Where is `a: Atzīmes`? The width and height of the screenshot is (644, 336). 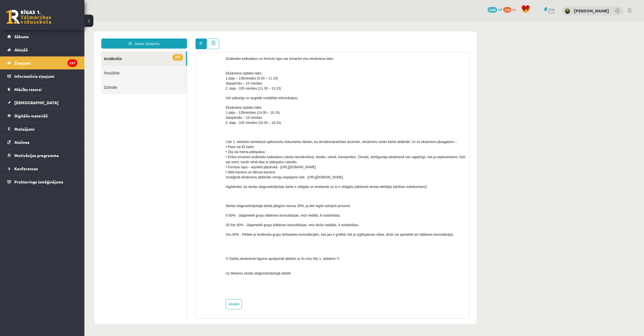
a: Atzīmes is located at coordinates (42, 142).